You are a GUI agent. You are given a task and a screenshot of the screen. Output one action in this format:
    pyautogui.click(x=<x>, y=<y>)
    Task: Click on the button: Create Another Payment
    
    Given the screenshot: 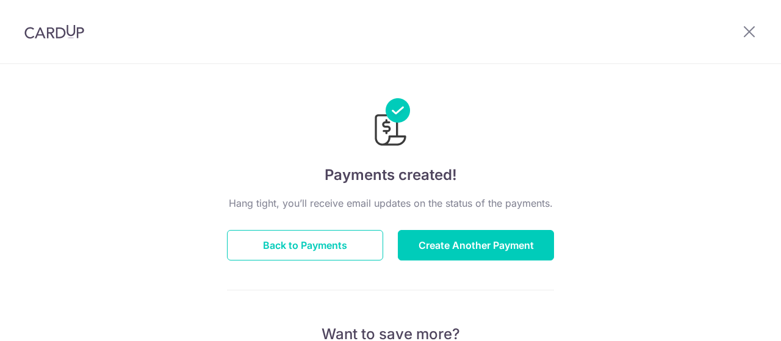 What is the action you would take?
    pyautogui.click(x=476, y=245)
    